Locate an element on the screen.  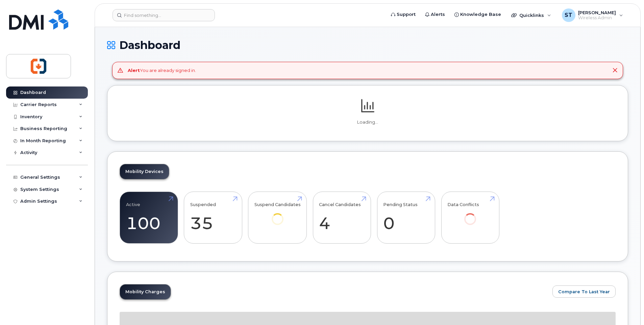
a: Cancel Candidates 4 is located at coordinates (342, 218).